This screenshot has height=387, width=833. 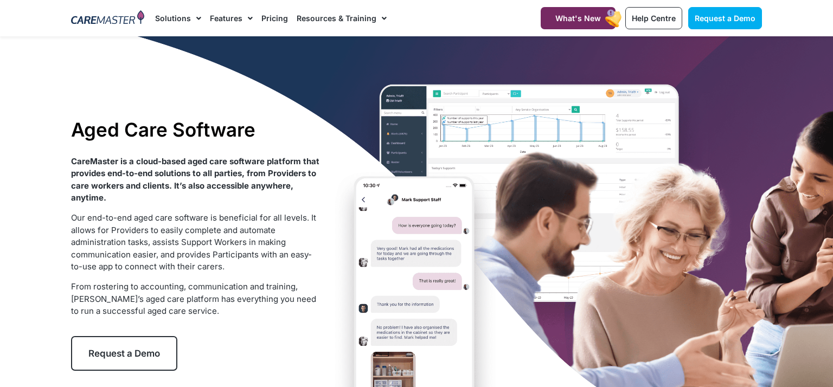 What do you see at coordinates (653, 18) in the screenshot?
I see `span: Help Centre` at bounding box center [653, 18].